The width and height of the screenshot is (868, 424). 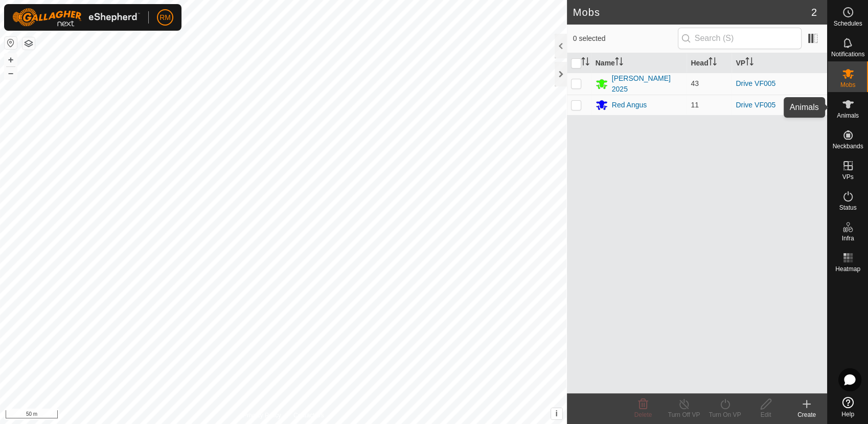 What do you see at coordinates (766, 415) in the screenshot?
I see `div: Edit` at bounding box center [766, 415].